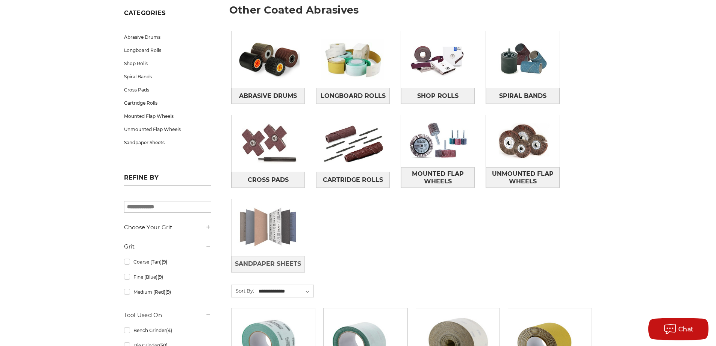  Describe the element at coordinates (168, 261) in the screenshot. I see `a: Coarse (Tan)` at that location.